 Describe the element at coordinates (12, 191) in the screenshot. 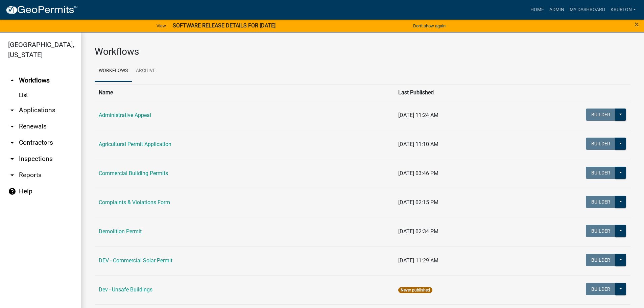

I see `i: help` at that location.